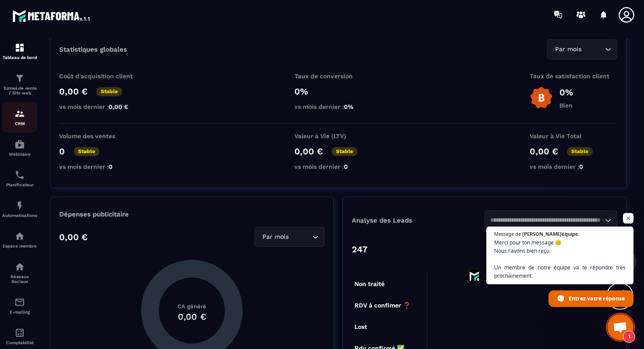 This screenshot has height=349, width=644. Describe the element at coordinates (20, 51) in the screenshot. I see `a: formationformationTableau de bord` at that location.